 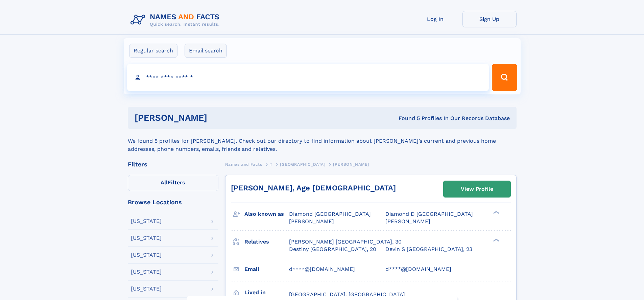 I want to click on a: View Profile, so click(x=477, y=189).